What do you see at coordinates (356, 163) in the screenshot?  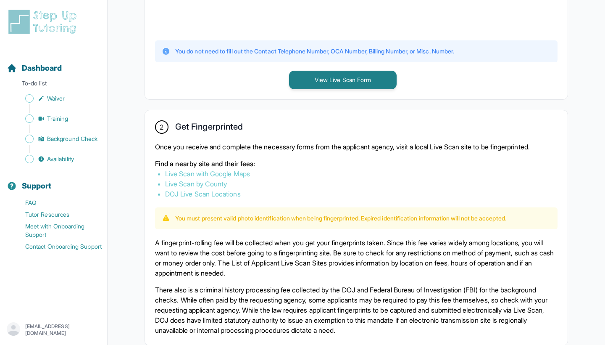 I see `p: Find a nearby site and their fees:` at bounding box center [356, 163].